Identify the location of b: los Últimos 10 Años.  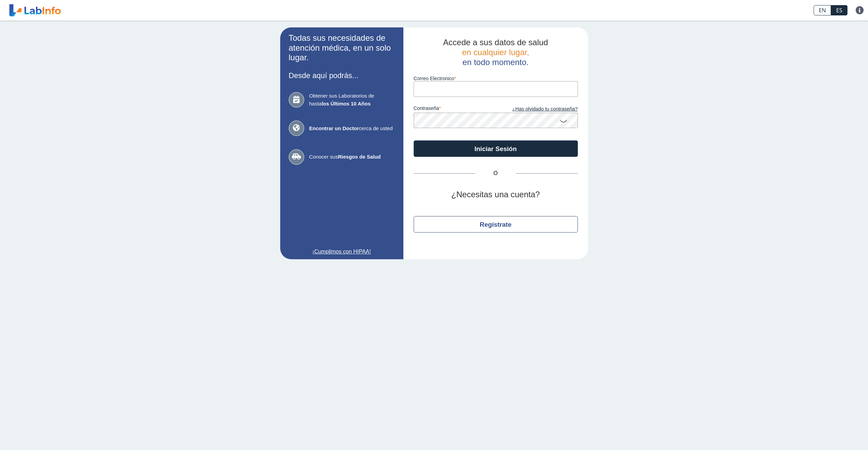
(346, 103).